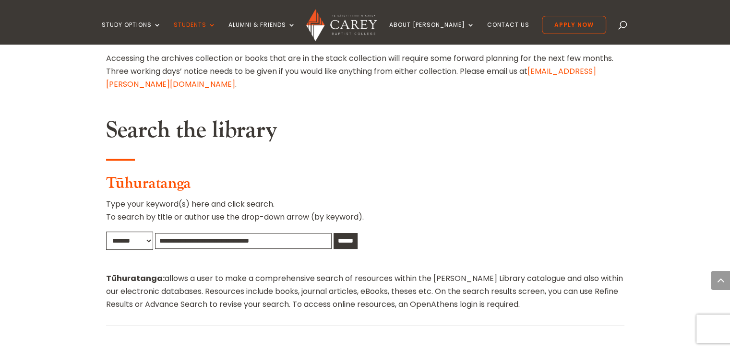 This screenshot has width=730, height=350. Describe the element at coordinates (341, 25) in the screenshot. I see `img: Carey Baptist College` at that location.